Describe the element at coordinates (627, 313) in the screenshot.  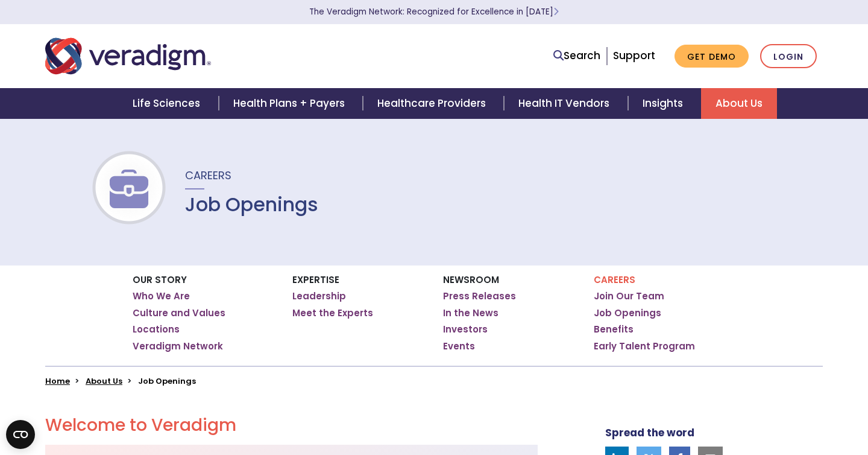
I see `a: Job Openings` at that location.